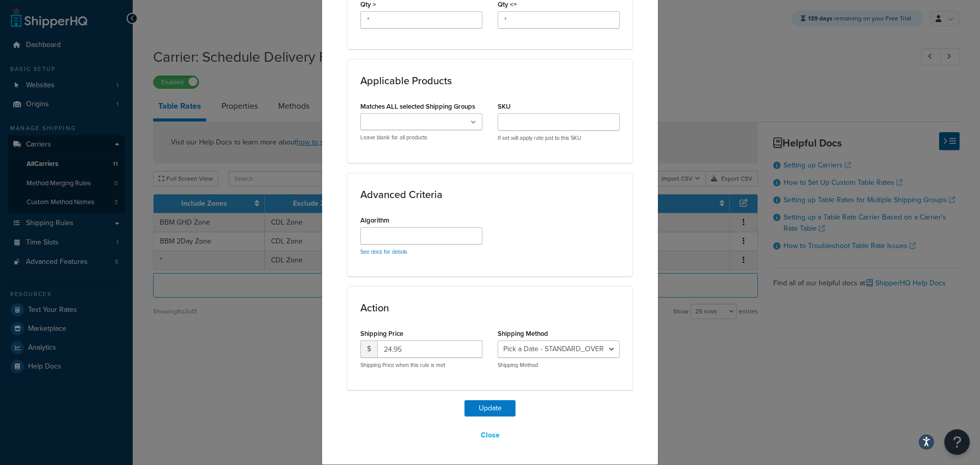 Image resolution: width=980 pixels, height=465 pixels. Describe the element at coordinates (490, 435) in the screenshot. I see `button: Close` at that location.